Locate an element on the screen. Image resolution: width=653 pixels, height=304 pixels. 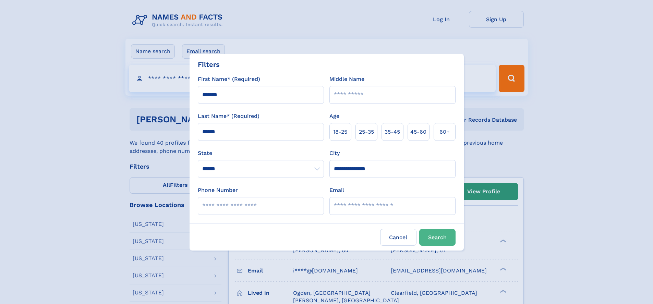
span: 45‑60 is located at coordinates (418, 132).